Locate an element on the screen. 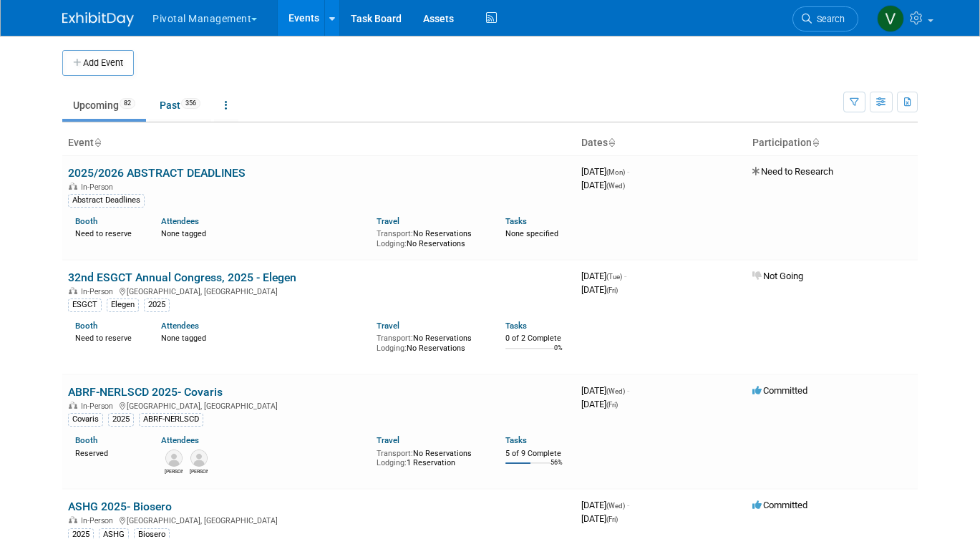  div: 5 of 9 Complete is located at coordinates (538, 453).